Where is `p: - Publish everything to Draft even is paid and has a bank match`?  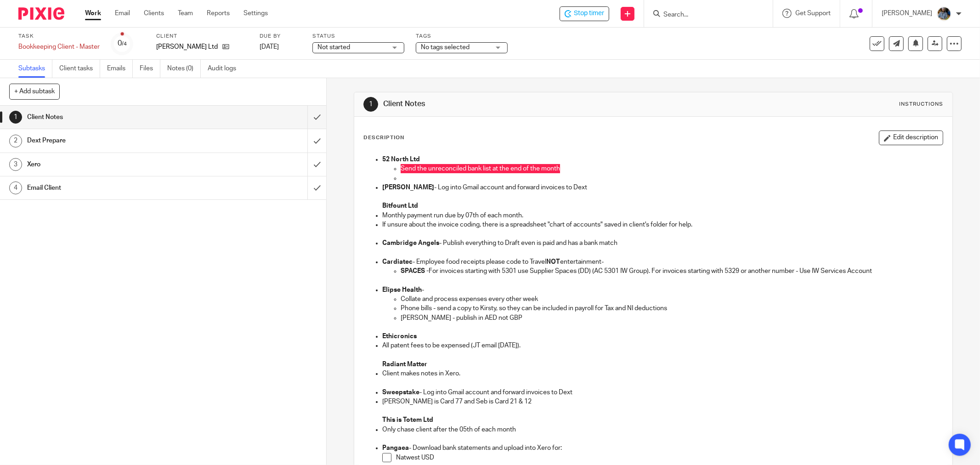 p: - Publish everything to Draft even is paid and has a bank match is located at coordinates (662, 243).